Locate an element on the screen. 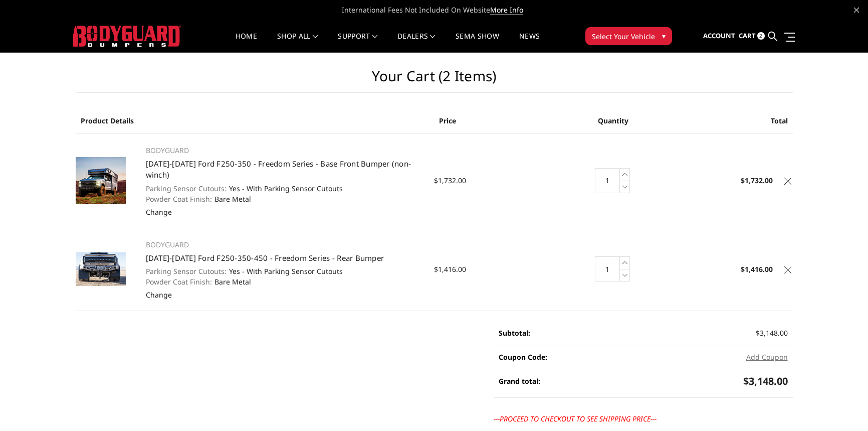  img: 2023-2025 Ford F250-350-450 - Freedom Series - Rear Bumper is located at coordinates (100, 268).